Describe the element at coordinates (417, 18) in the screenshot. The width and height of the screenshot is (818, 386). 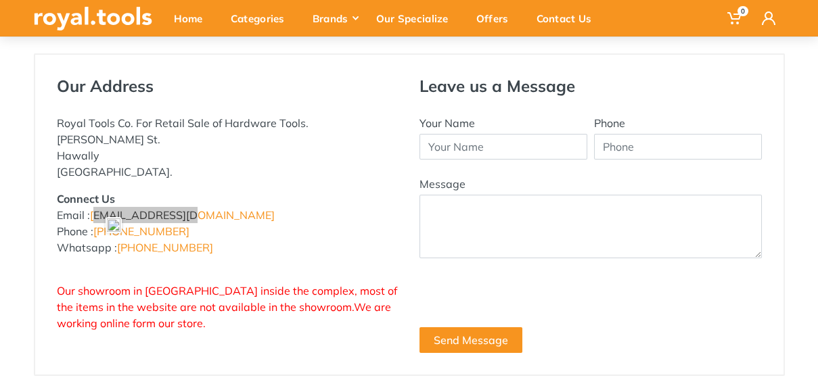
I see `div: Our Specialize` at that location.